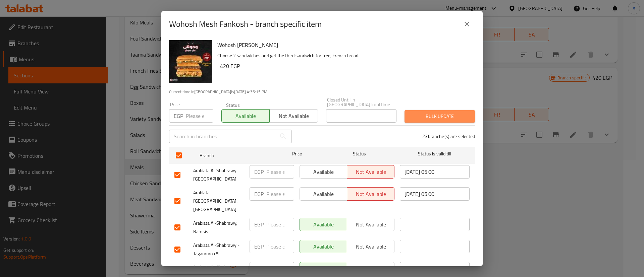  I want to click on p: Choose 2 sandwiches and get the third sandwich for free, French bread., so click(343, 56).